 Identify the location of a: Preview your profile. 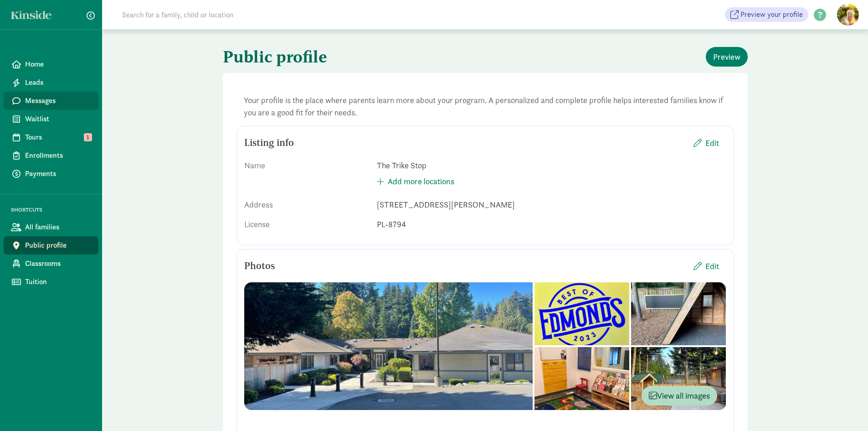
(767, 14).